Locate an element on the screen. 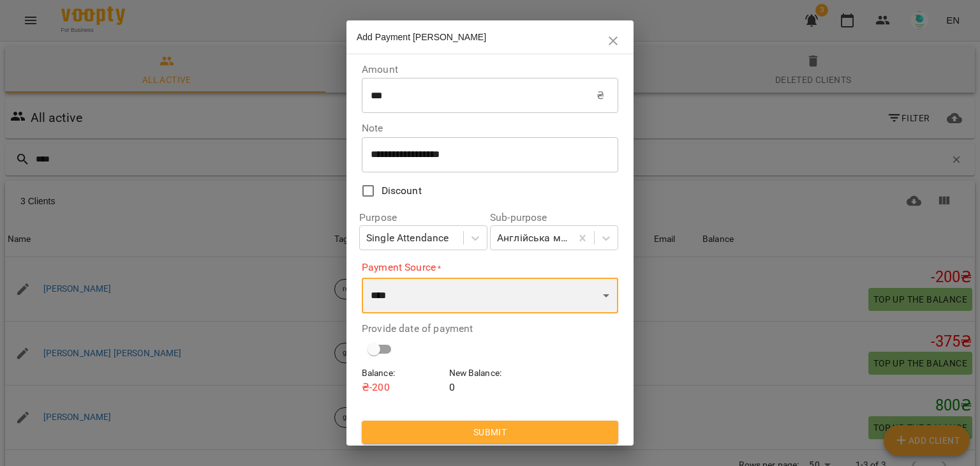 The image size is (980, 466). h6: New Balance : is located at coordinates (490, 373).